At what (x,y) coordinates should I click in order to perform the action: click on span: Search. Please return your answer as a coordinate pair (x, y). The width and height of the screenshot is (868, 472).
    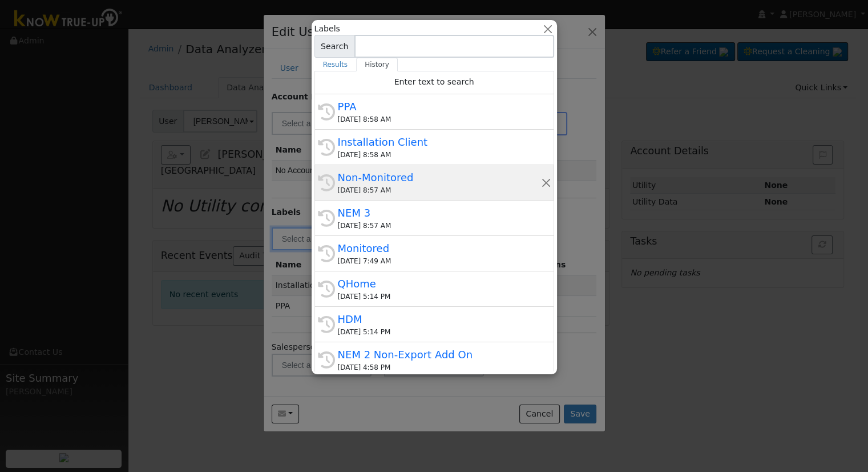
    Looking at the image, I should click on (334, 46).